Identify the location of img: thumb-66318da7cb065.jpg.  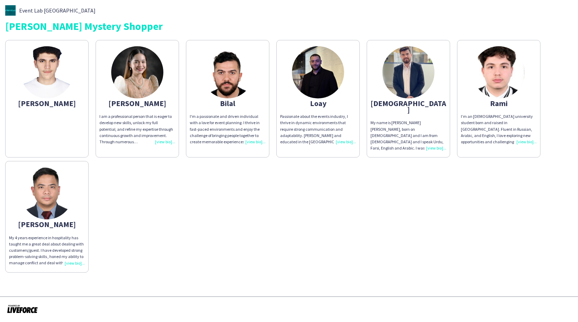
(47, 193).